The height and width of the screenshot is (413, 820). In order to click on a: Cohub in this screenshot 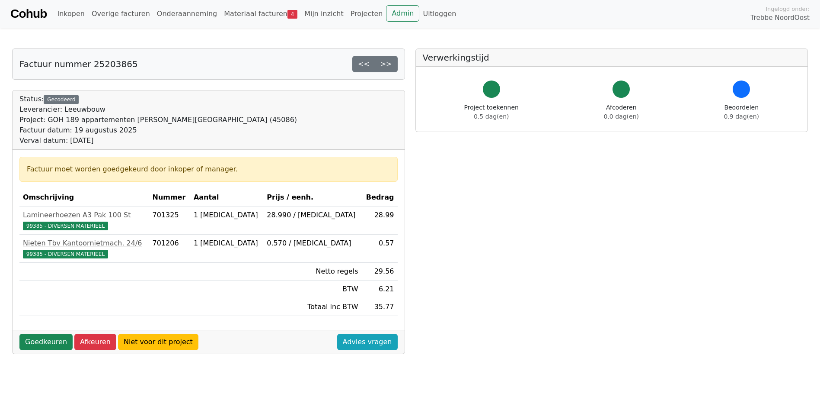, I will do `click(29, 14)`.